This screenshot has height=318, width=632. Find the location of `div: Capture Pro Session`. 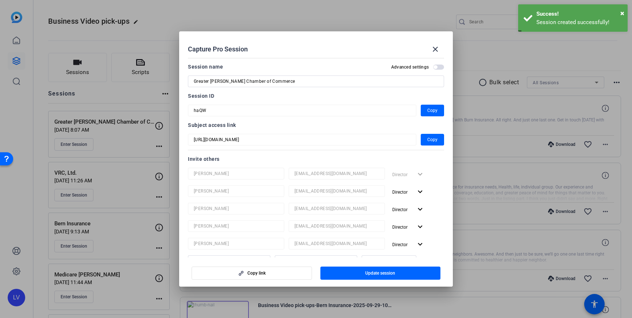

div: Capture Pro Session is located at coordinates (316, 49).